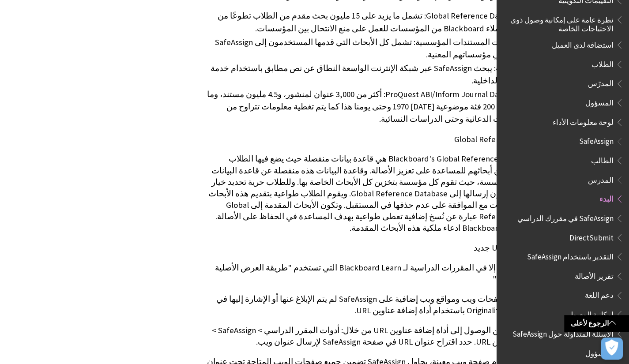  I want to click on button: فتح التفضيلات, so click(612, 348).